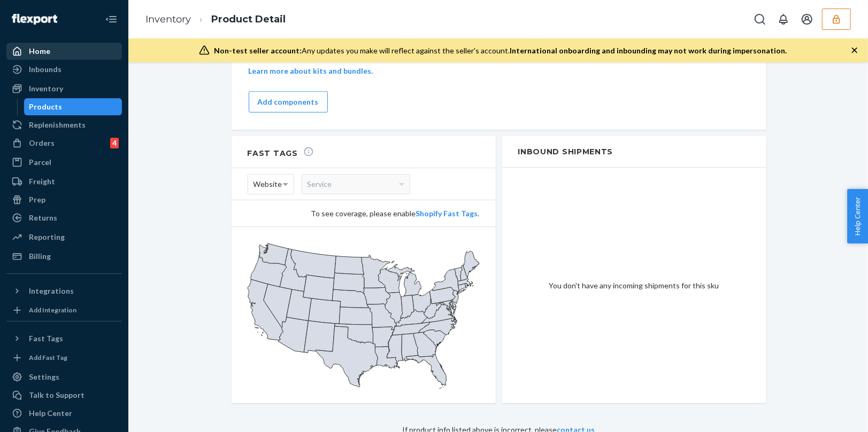  What do you see at coordinates (52, 310) in the screenshot?
I see `div: Add Integration` at bounding box center [52, 310].